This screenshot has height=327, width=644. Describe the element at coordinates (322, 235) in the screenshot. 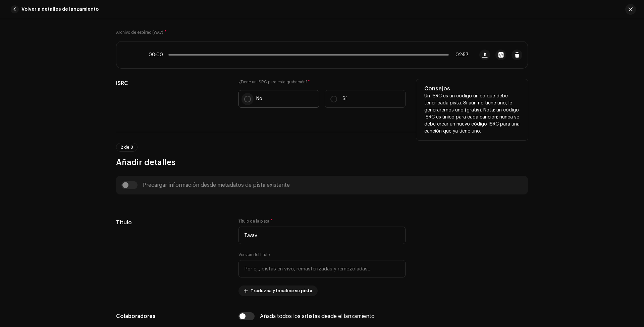

I see `input: Ingrese el nombre de la pista` at that location.